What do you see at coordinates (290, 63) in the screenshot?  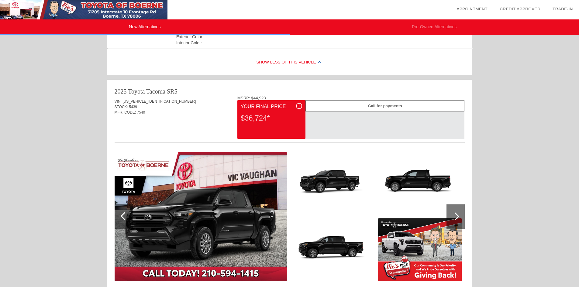 I see `div: Show Less of this Vehicle` at bounding box center [290, 63].